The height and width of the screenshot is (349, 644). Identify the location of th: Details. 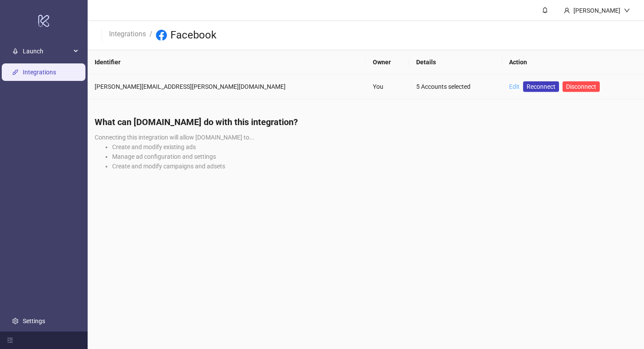
(455, 62).